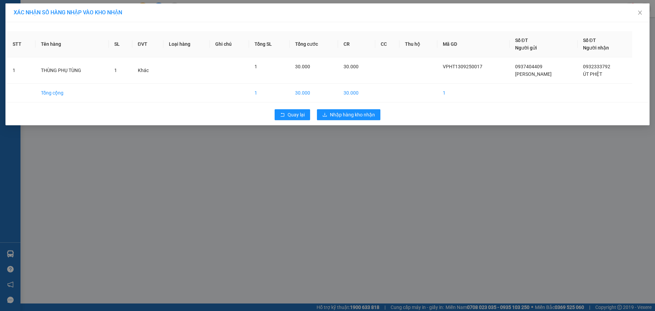 The image size is (655, 311). I want to click on td: Khác, so click(148, 70).